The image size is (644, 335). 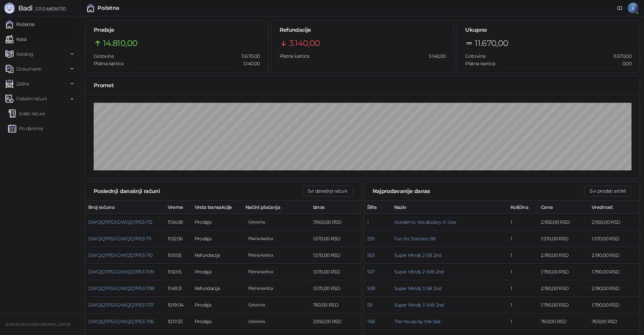 What do you see at coordinates (121, 305) in the screenshot?
I see `span: DWQQ7P53-DWQQ7P53-707` at bounding box center [121, 305].